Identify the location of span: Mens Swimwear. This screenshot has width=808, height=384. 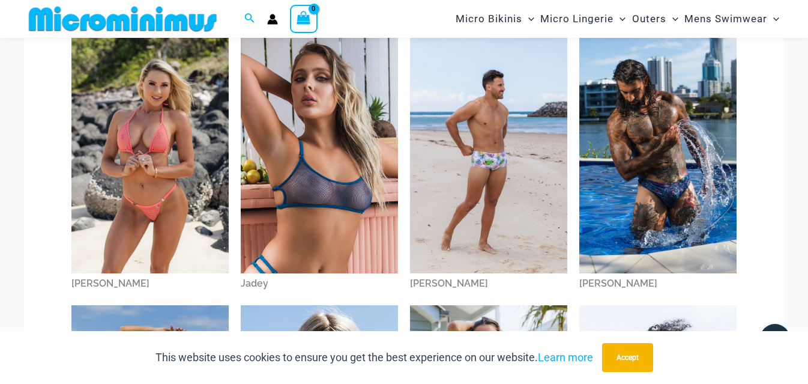
(726, 19).